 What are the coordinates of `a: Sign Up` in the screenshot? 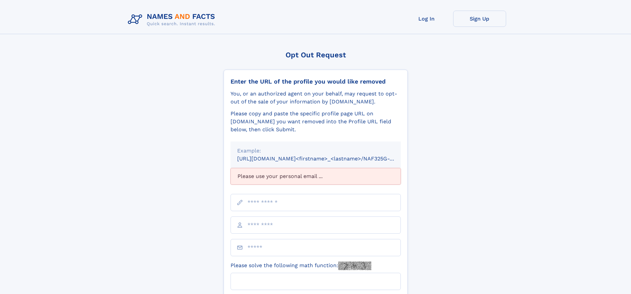 It's located at (479, 19).